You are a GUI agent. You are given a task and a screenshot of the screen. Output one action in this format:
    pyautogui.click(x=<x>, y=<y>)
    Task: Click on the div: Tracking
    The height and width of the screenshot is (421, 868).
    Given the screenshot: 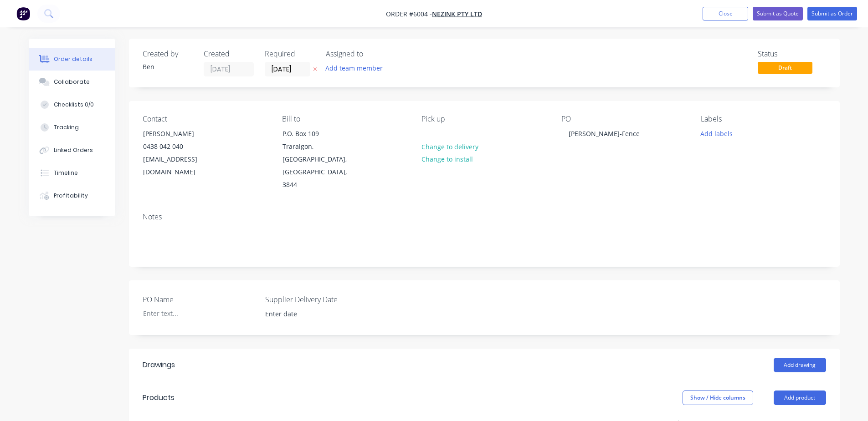 What is the action you would take?
    pyautogui.click(x=66, y=128)
    